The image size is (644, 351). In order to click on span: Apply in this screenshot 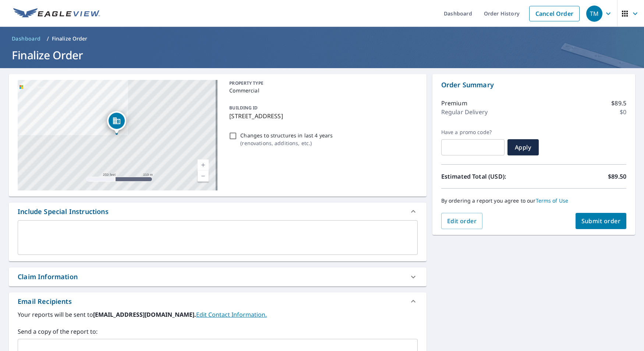, I will do `click(523, 147)`.